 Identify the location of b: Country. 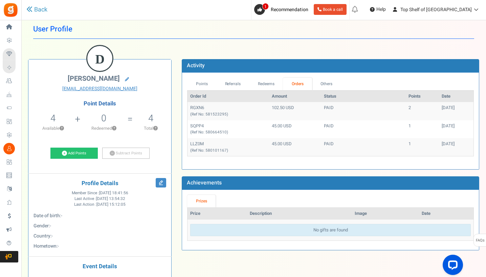
(42, 236).